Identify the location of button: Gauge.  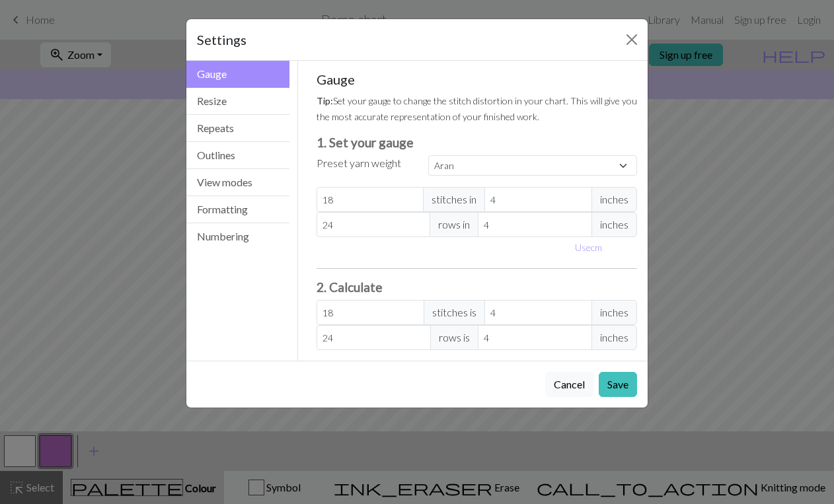
(238, 74).